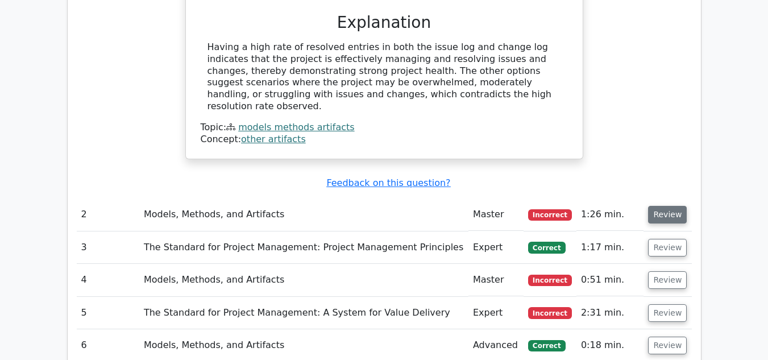 This screenshot has width=768, height=360. I want to click on u: Feedback on this question?, so click(388, 182).